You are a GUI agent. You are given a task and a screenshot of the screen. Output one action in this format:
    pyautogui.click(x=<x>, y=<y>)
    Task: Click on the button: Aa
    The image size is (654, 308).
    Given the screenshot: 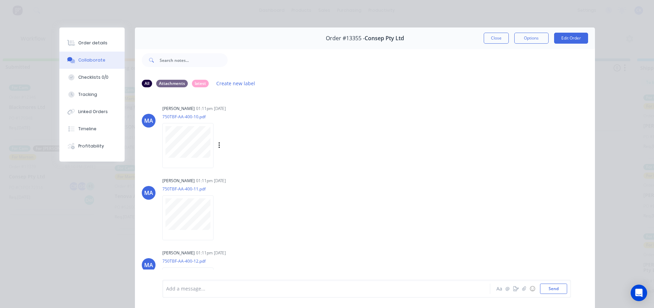 What is the action you would take?
    pyautogui.click(x=500, y=289)
    